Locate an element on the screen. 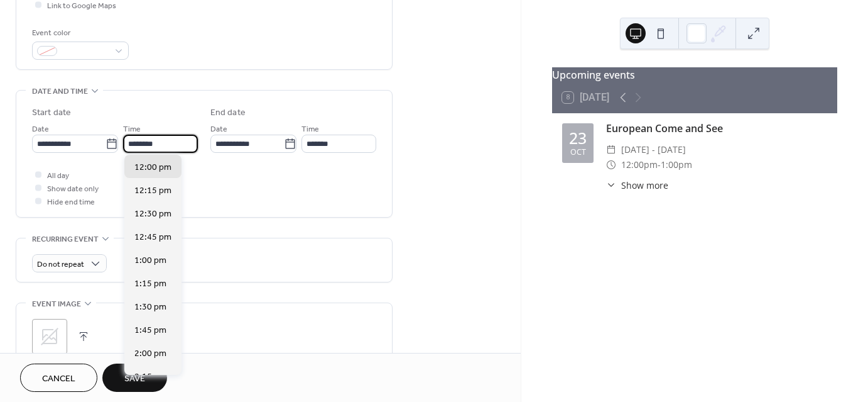 The width and height of the screenshot is (868, 402). span: Save is located at coordinates (135, 379).